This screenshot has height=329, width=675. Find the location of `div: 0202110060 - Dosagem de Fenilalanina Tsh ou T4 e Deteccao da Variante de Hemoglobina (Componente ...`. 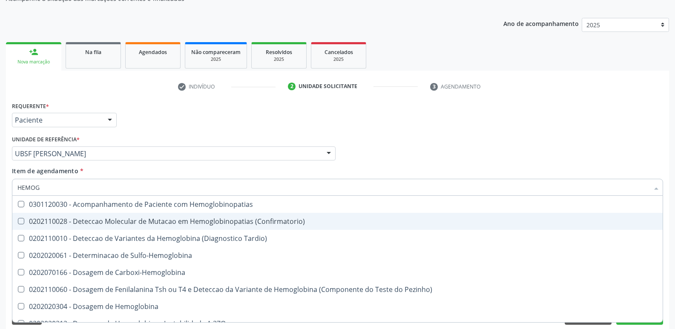

div: 0202110060 - Dosagem de Fenilalanina Tsh ou T4 e Deteccao da Variante de Hemoglobina (Componente ... is located at coordinates (338, 290).